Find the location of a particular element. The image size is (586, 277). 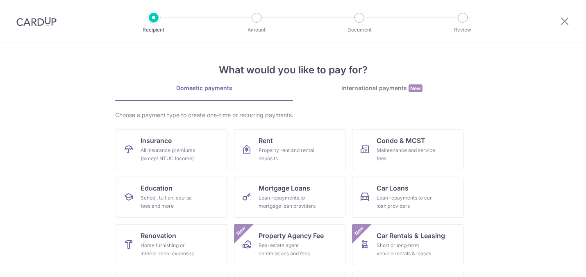

div: International payments is located at coordinates (382, 88).